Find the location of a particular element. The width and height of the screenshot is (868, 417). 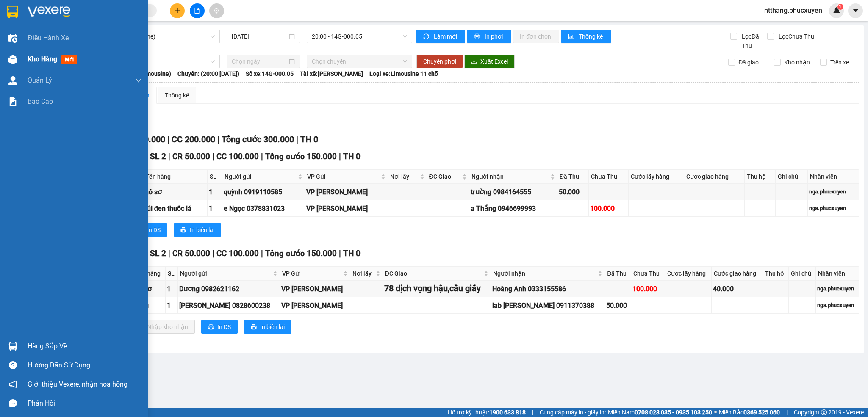

span: download is located at coordinates (474, 62).